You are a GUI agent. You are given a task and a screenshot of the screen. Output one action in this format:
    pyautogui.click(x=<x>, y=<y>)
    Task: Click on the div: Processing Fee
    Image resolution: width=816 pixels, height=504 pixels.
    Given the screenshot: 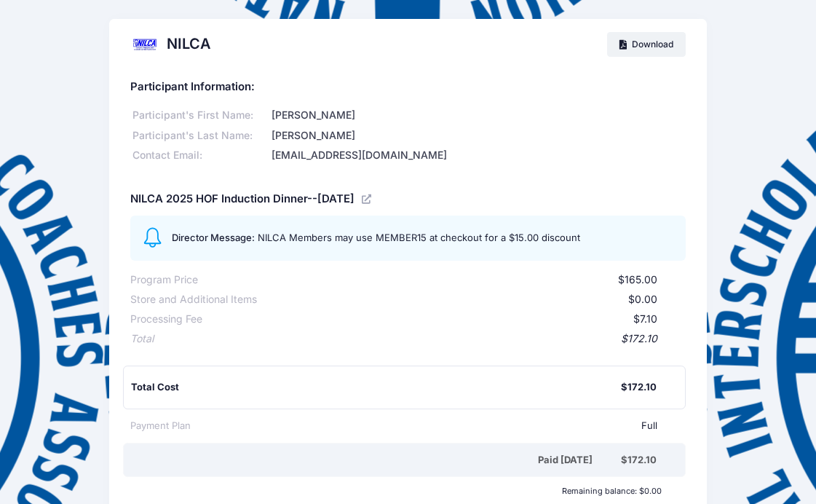 What is the action you would take?
    pyautogui.click(x=166, y=319)
    